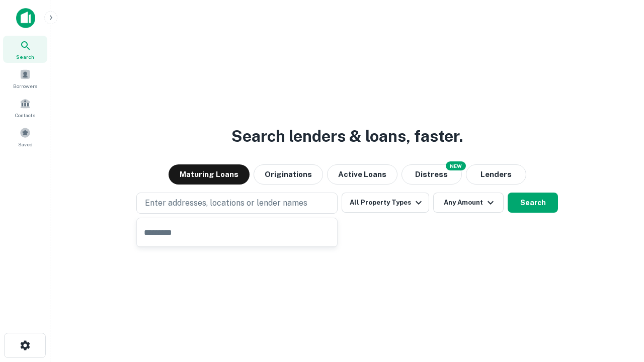 The height and width of the screenshot is (362, 644). What do you see at coordinates (347, 137) in the screenshot?
I see `h3: Search lenders & loans, faster.` at bounding box center [347, 137].